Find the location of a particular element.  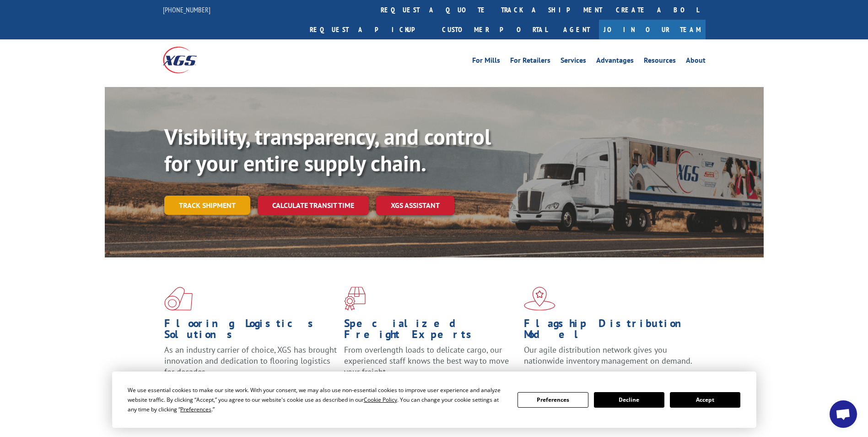

h1: Flooring Logistics Solutions is located at coordinates (251, 331).